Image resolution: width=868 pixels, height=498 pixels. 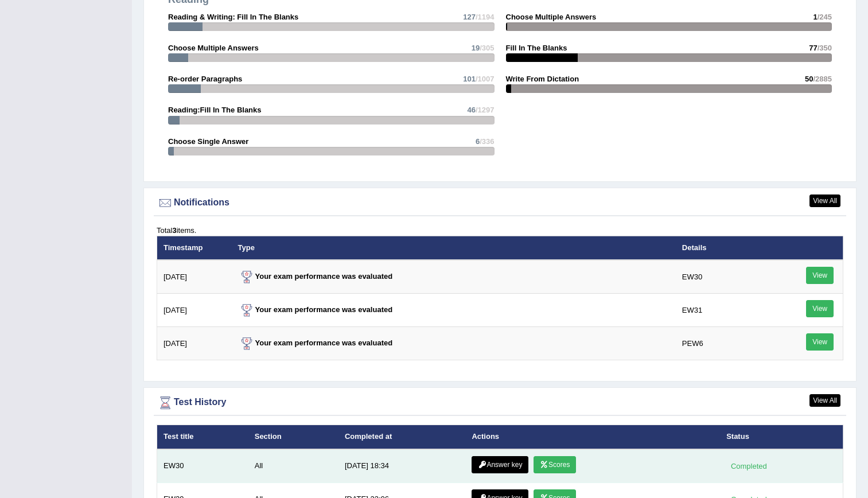 I want to click on a: Scores, so click(x=554, y=465).